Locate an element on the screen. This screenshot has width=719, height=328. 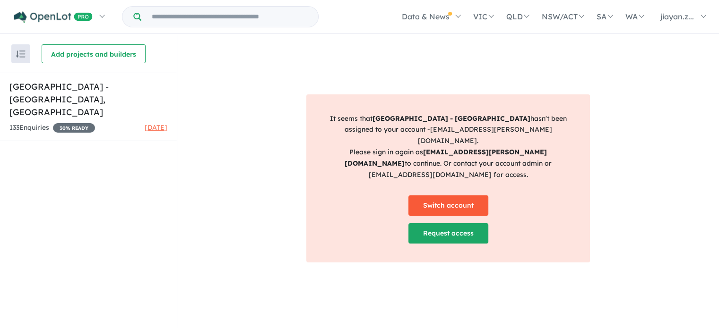
img: sort.svg is located at coordinates (21, 54).